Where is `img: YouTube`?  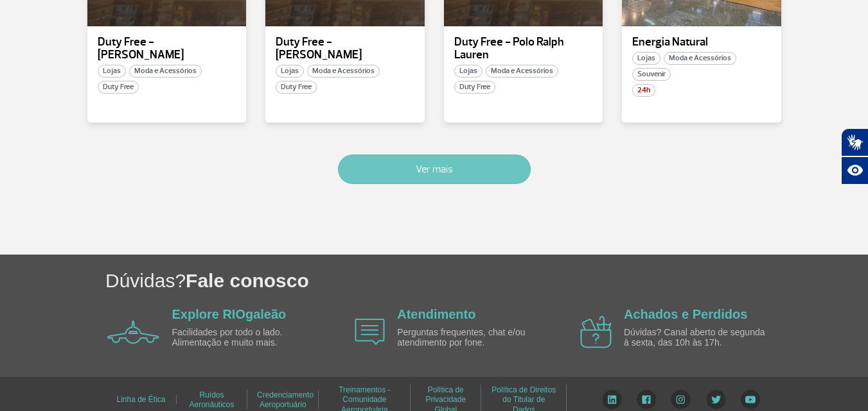
img: YouTube is located at coordinates (750, 400).